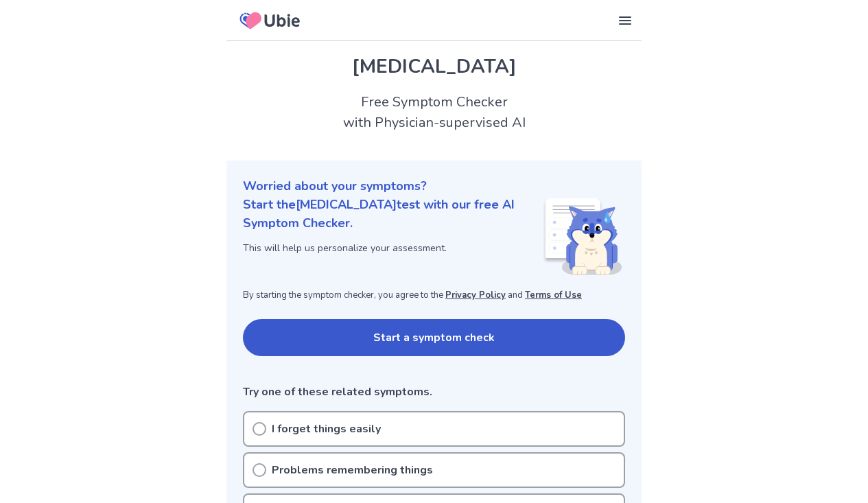  Describe the element at coordinates (326, 429) in the screenshot. I see `p: I forget things easily` at that location.